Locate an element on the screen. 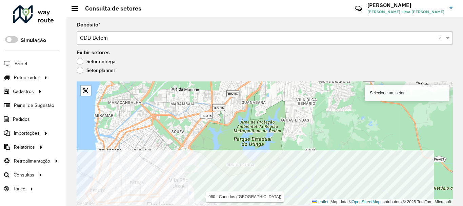 Image resolution: width=463 pixels, height=206 pixels. span: Consultas is located at coordinates (24, 175).